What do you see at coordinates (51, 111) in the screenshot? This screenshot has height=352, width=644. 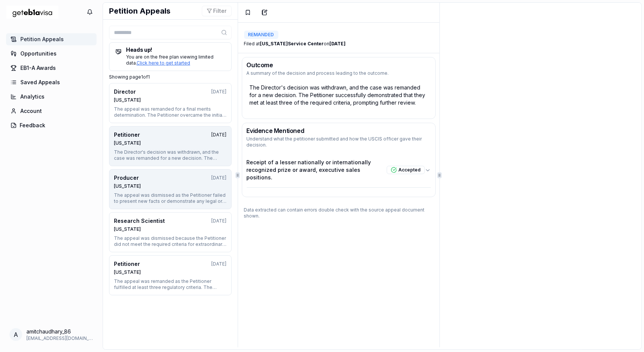 I see `a: Account` at bounding box center [51, 111].